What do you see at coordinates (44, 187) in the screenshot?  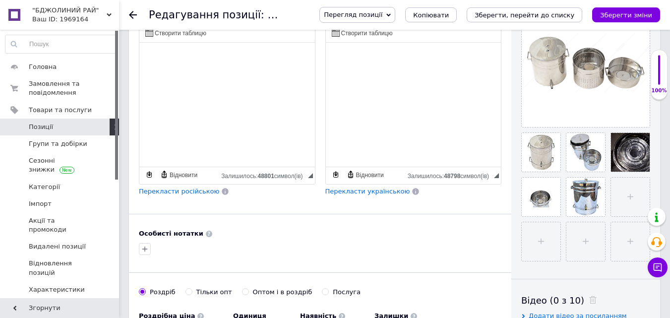 I see `span: Категорії` at bounding box center [44, 187].